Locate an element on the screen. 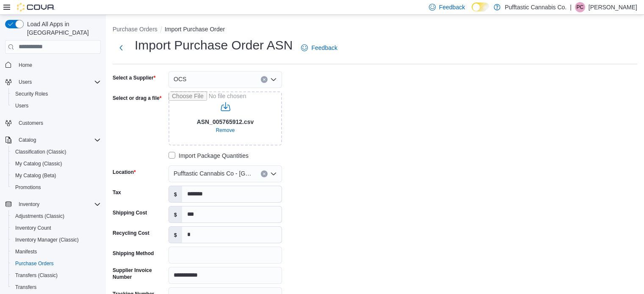 This screenshot has height=294, width=644. button: Security Roles is located at coordinates (56, 94).